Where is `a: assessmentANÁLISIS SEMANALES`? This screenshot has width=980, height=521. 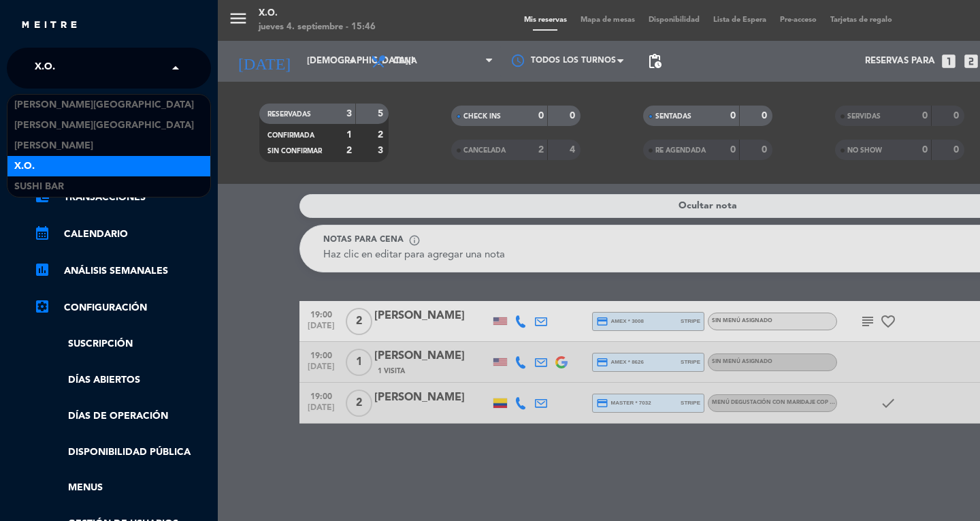
a: assessmentANÁLISIS SEMANALES is located at coordinates (123, 271).